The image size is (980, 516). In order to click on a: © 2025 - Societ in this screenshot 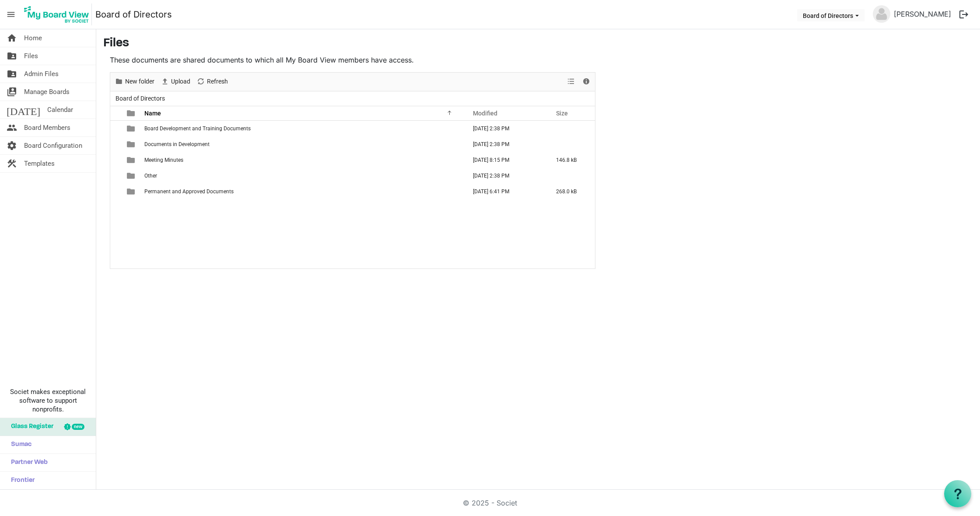, I will do `click(490, 503)`.